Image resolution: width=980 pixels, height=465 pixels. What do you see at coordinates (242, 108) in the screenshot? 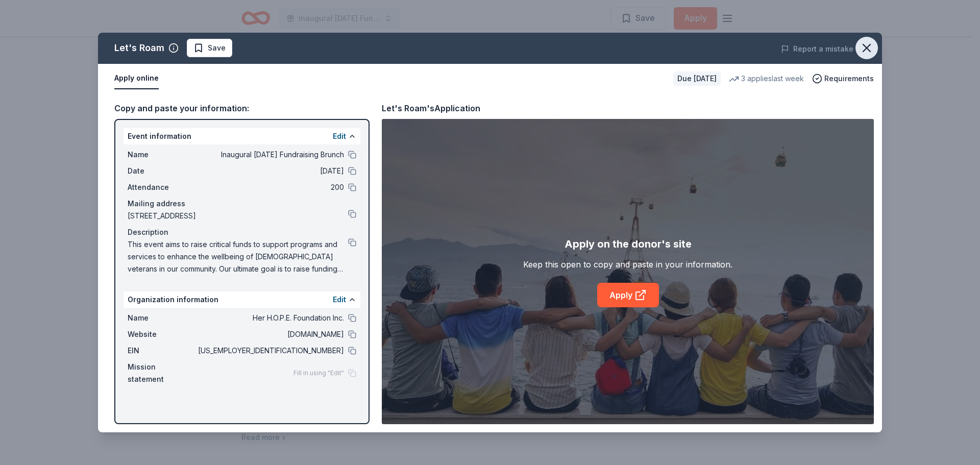
I see `div: Copy and paste your information:` at bounding box center [242, 108].